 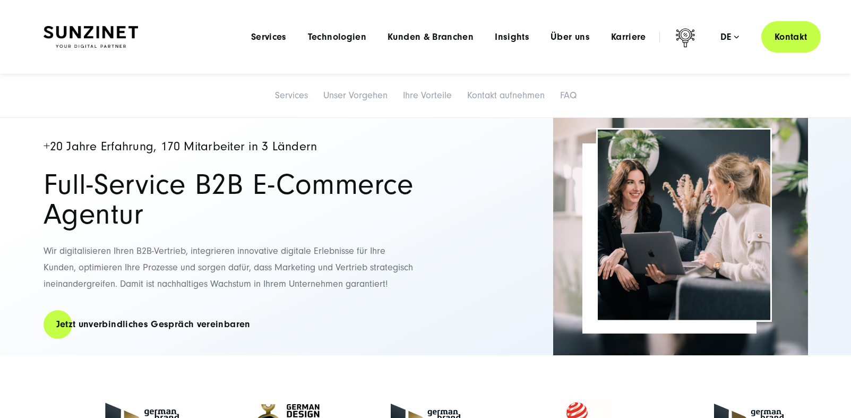 What do you see at coordinates (269, 37) in the screenshot?
I see `span: Services` at bounding box center [269, 37].